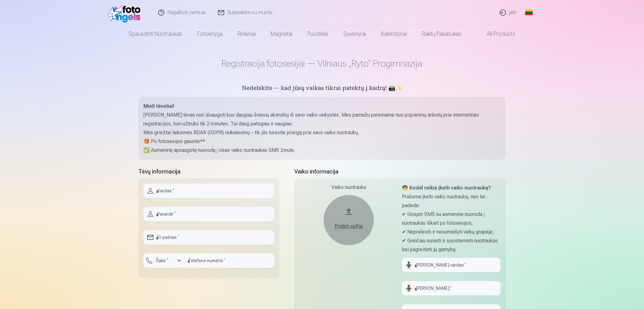  Describe the element at coordinates (162, 260) in the screenshot. I see `label: Šalis` at that location.